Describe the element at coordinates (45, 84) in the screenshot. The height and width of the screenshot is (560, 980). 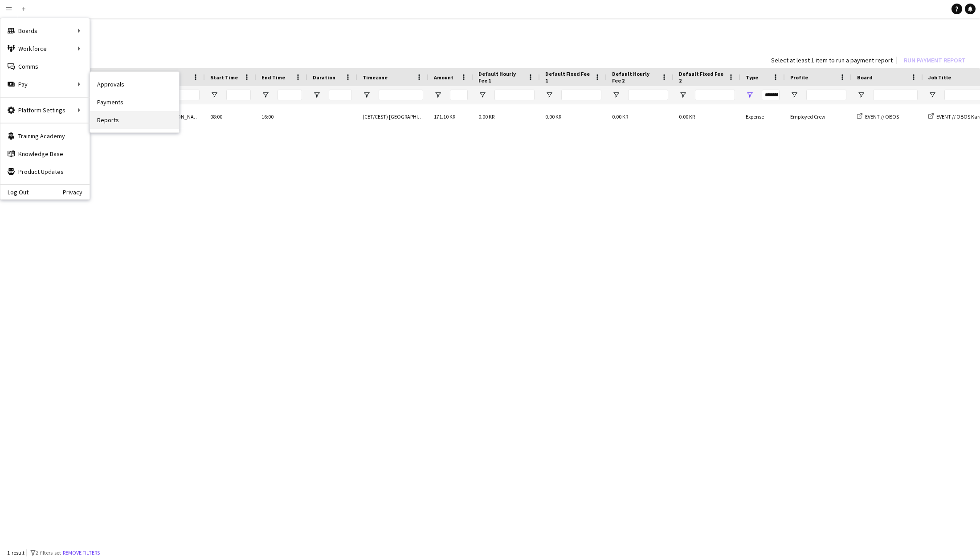
I see `div: Pay` at that location.